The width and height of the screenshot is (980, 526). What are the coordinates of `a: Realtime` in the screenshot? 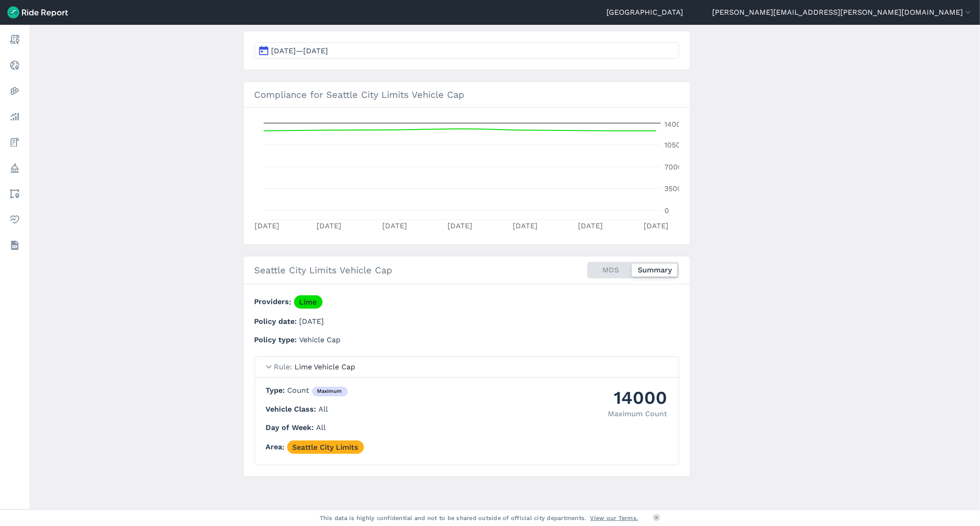 It's located at (15, 65).